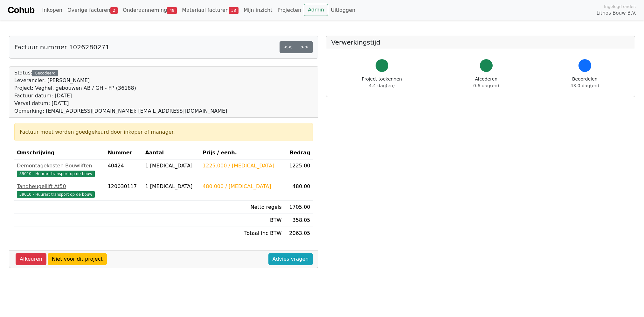 This screenshot has height=317, width=644. What do you see at coordinates (120, 88) in the screenshot?
I see `div: Project: Veghel, gebouwen AB / GH - FP (36188)` at bounding box center [120, 88].